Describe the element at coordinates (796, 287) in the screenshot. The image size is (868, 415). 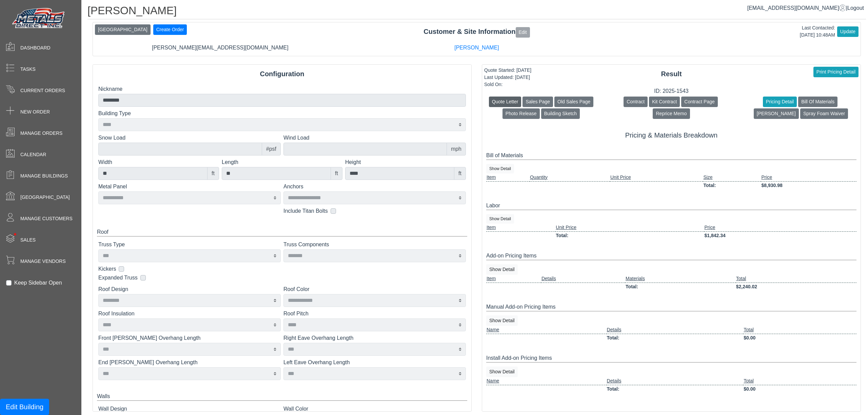
I see `td: $2,240.02` at that location.